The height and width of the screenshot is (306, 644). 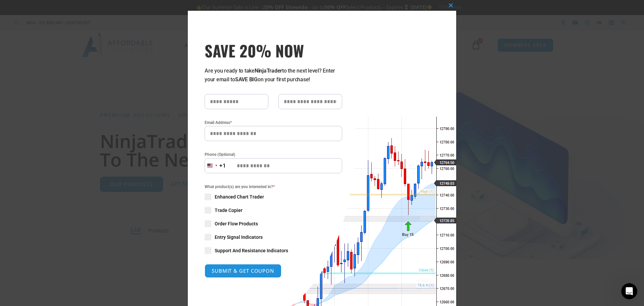 What do you see at coordinates (274, 51) in the screenshot?
I see `span: SAVE 20% NOW` at bounding box center [274, 51].